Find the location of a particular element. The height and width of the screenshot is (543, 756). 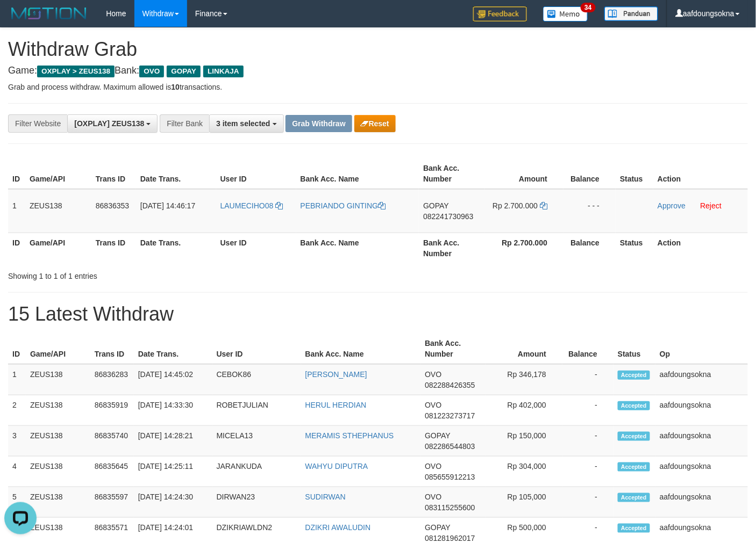

td: JARANKUDA is located at coordinates (256, 472).